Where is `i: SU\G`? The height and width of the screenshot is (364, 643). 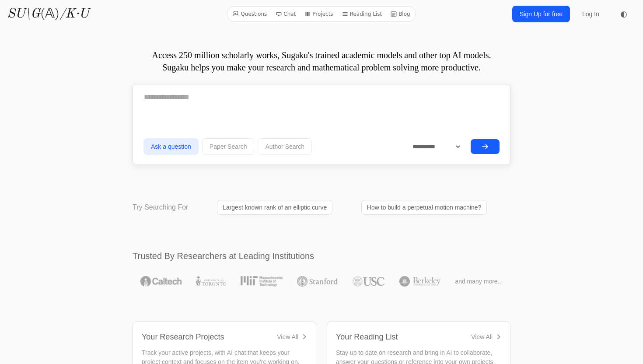 i: SU\G is located at coordinates (23, 14).